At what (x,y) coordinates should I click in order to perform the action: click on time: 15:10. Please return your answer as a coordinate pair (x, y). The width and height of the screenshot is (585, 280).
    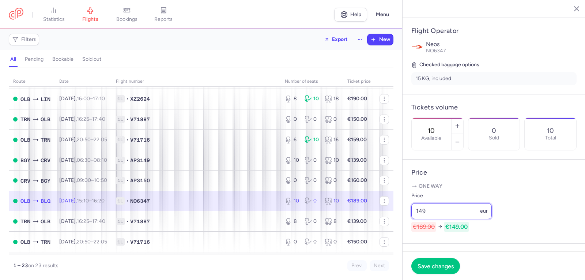
    Looking at the image, I should click on (83, 200).